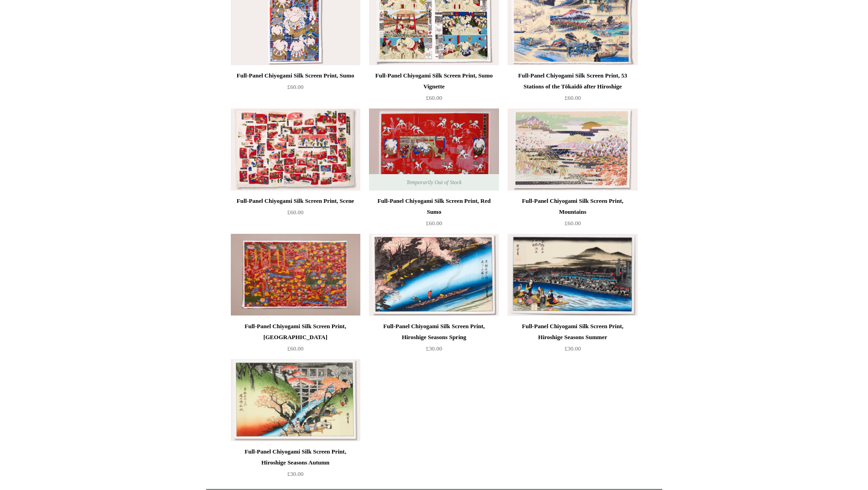 The width and height of the screenshot is (868, 490). I want to click on a: Full-Panel Chiyogami Silk Screen Print, Red Sumo Full-Panel Chiyogami Silk Screen Print, Red Sumo..., so click(434, 149).